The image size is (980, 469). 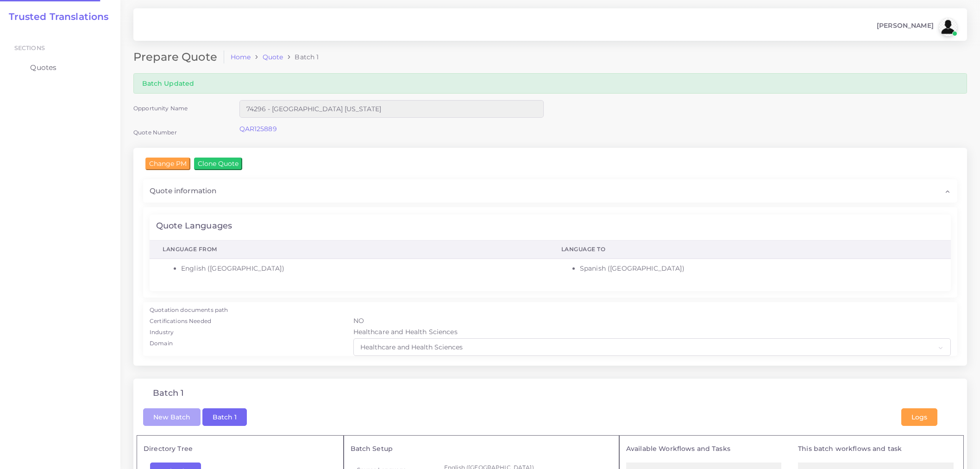 What do you see at coordinates (155, 133) in the screenshot?
I see `label: Quote Number` at bounding box center [155, 133].